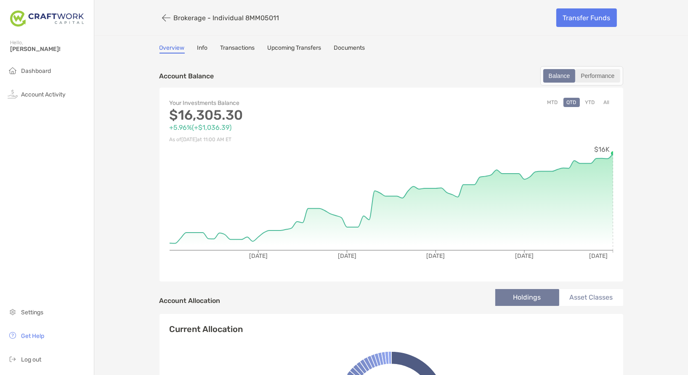  Describe the element at coordinates (602, 149) in the screenshot. I see `tspan: $16K` at that location.